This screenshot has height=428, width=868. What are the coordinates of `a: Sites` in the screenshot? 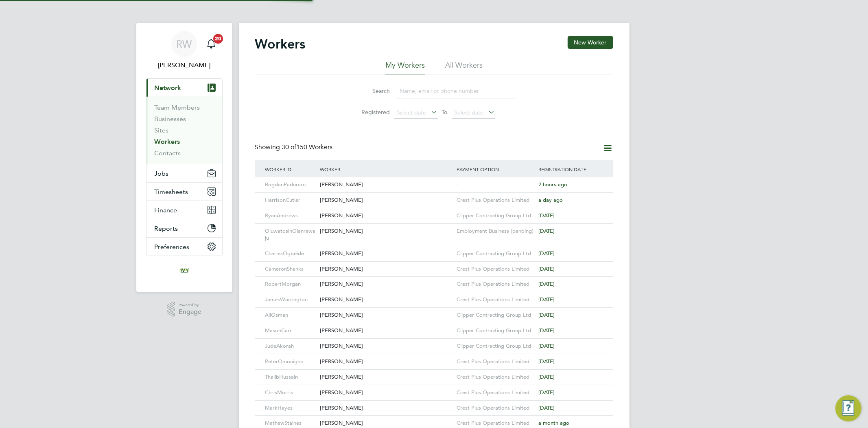 It's located at (162, 130).